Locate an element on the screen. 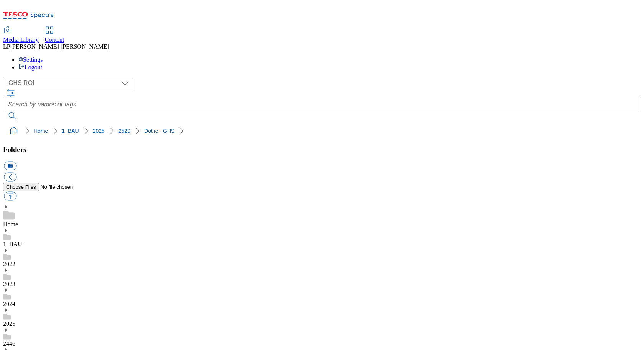 This screenshot has width=644, height=350. a: 2529 is located at coordinates (124, 131).